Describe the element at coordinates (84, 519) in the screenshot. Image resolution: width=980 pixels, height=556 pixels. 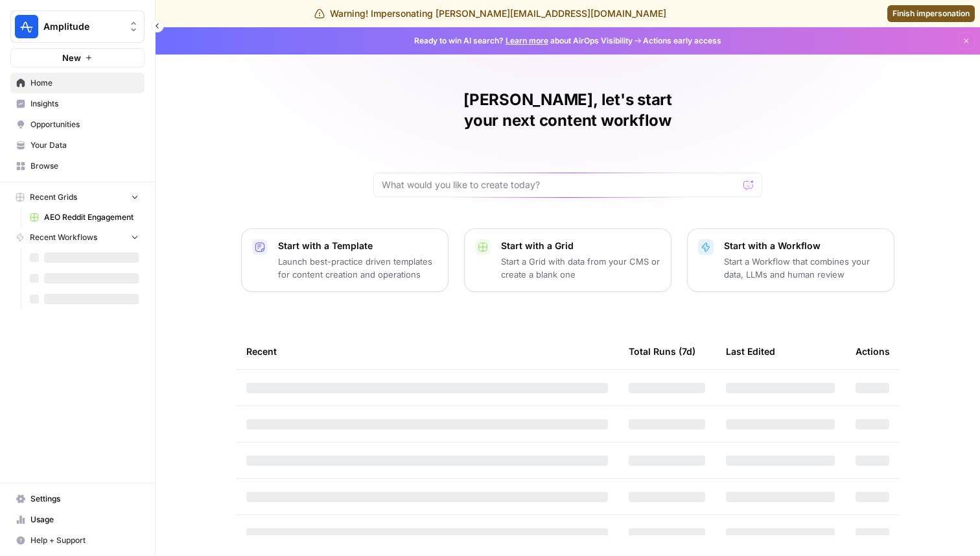
I see `span: Usage` at that location.